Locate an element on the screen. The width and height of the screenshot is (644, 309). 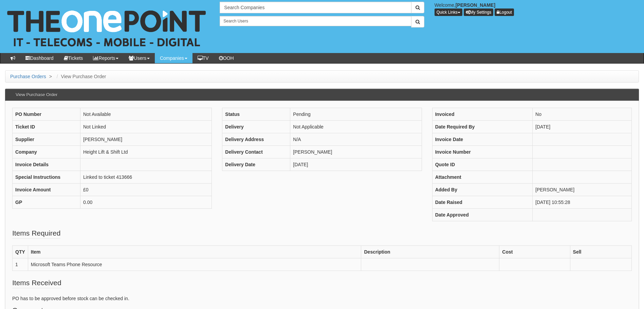
a: Logout is located at coordinates (504, 12).